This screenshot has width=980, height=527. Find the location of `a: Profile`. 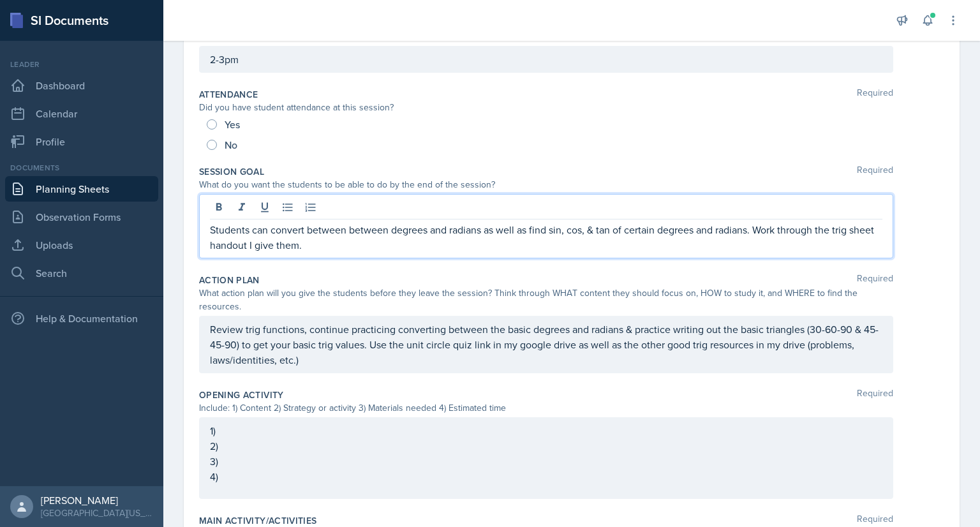

a: Profile is located at coordinates (82, 142).